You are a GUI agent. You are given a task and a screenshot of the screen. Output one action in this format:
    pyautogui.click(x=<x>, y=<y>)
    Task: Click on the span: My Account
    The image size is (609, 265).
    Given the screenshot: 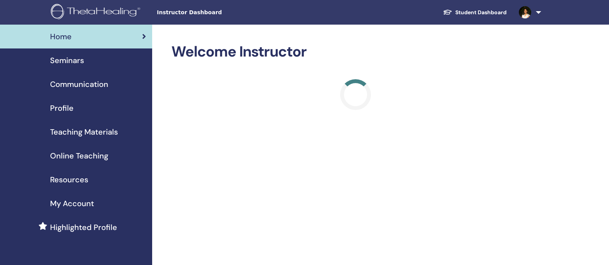 What is the action you would take?
    pyautogui.click(x=72, y=204)
    